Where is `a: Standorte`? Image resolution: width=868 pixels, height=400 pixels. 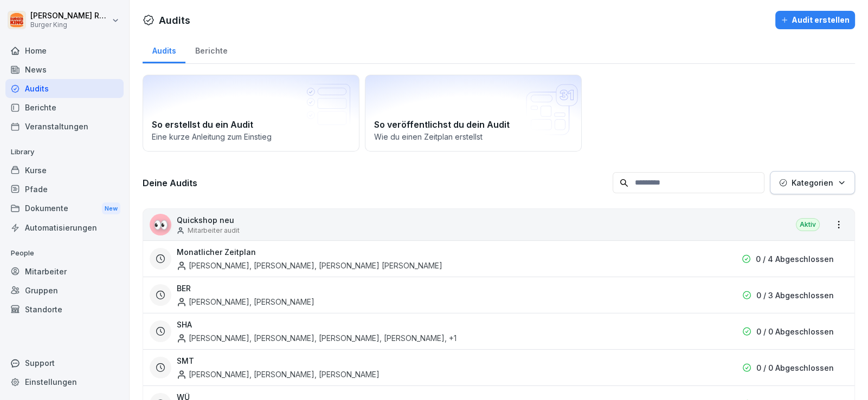 a: Standorte is located at coordinates (64, 309).